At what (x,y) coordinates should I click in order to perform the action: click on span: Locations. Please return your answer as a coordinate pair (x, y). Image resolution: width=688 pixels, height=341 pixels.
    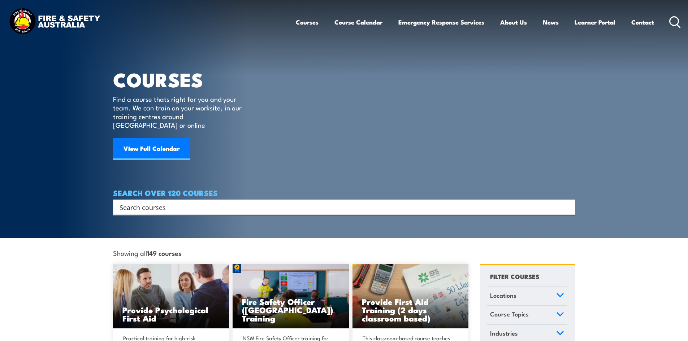
    Looking at the image, I should click on (503, 296).